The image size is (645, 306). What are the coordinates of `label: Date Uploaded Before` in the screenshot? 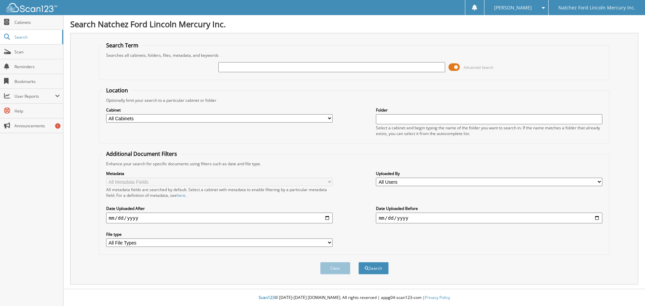 It's located at (489, 208).